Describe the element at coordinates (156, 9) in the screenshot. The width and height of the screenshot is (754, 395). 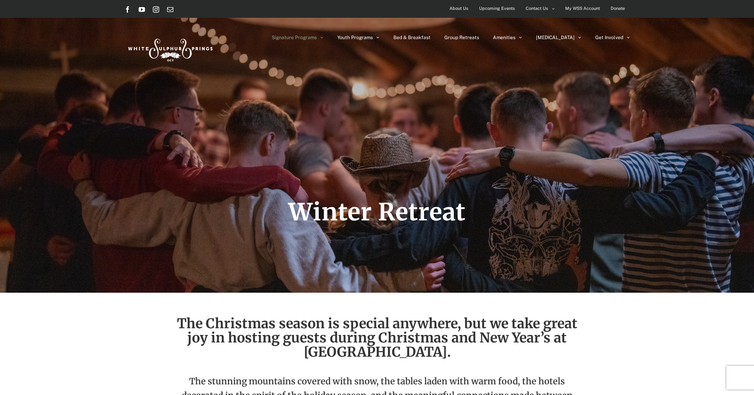
I see `a: Instagram` at that location.